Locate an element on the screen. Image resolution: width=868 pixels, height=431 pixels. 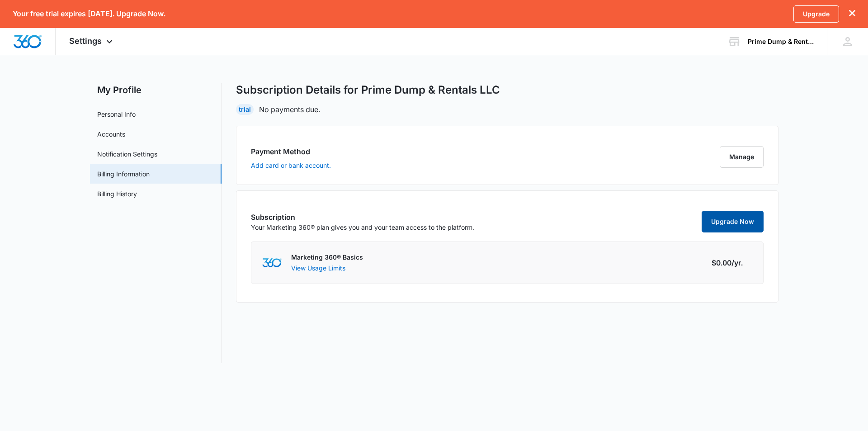
div: Settings is located at coordinates (92, 41).